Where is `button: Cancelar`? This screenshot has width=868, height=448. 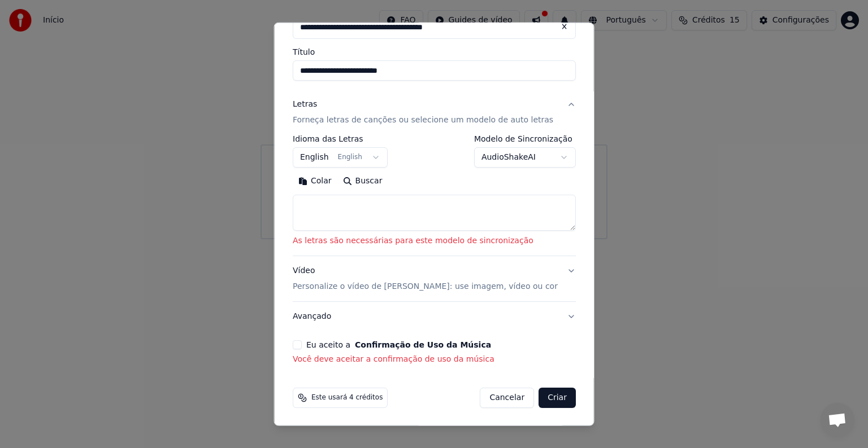
button: Cancelar is located at coordinates (507, 398).